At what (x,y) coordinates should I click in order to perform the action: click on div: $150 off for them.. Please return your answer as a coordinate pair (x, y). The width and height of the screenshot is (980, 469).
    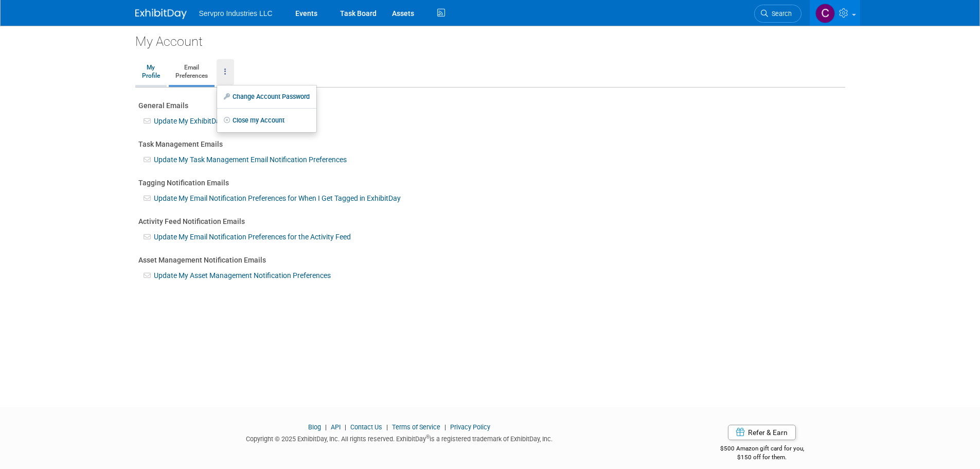
    Looking at the image, I should click on (762, 457).